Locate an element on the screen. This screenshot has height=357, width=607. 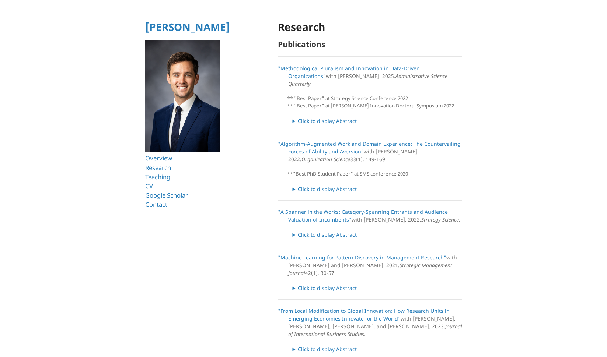
a: Teaching is located at coordinates (158, 177).